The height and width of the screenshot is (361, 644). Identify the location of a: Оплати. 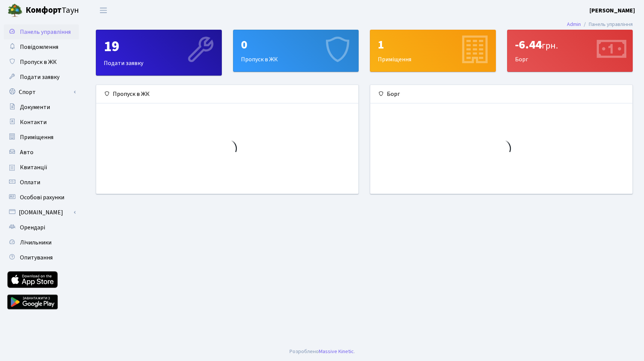
(41, 182).